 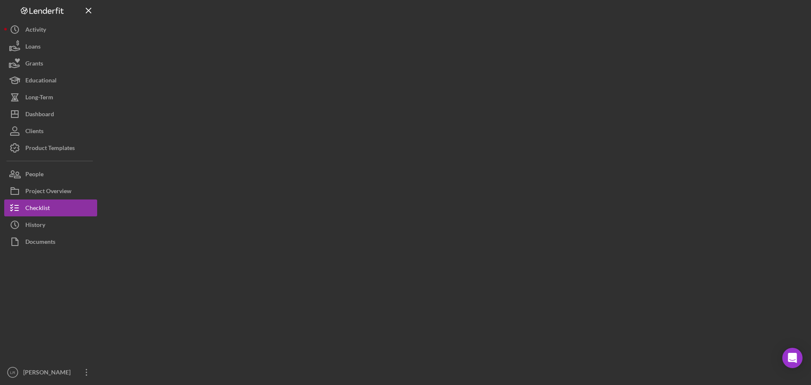 I want to click on a: Grants, so click(x=51, y=63).